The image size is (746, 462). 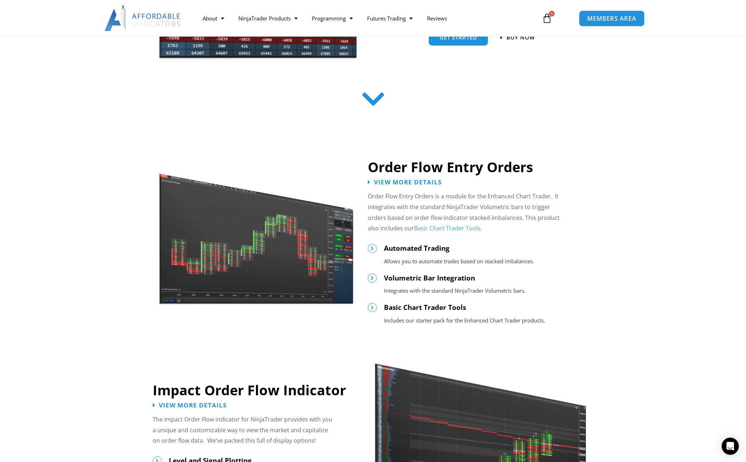 What do you see at coordinates (467, 212) in the screenshot?
I see `p: Order Flow Entry Orders is a module for the Enhanced Chart Trader. It integrates with the standar...` at bounding box center [467, 212].